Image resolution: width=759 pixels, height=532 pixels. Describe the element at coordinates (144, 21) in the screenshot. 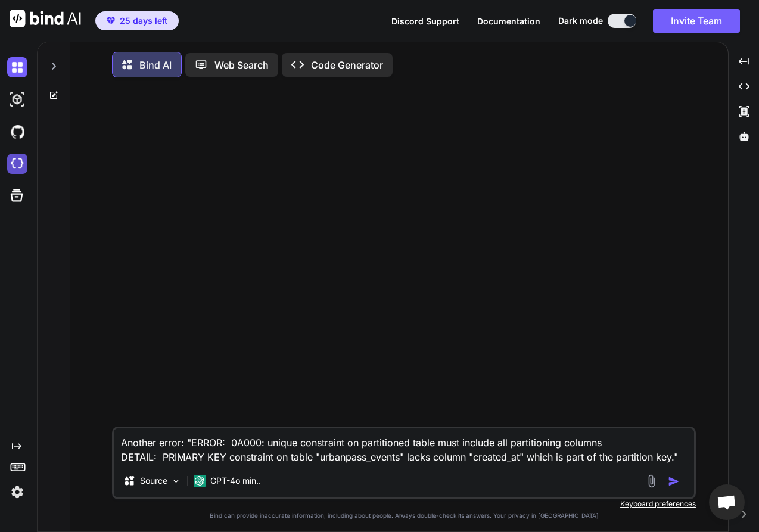

I see `span: 25 days left` at that location.